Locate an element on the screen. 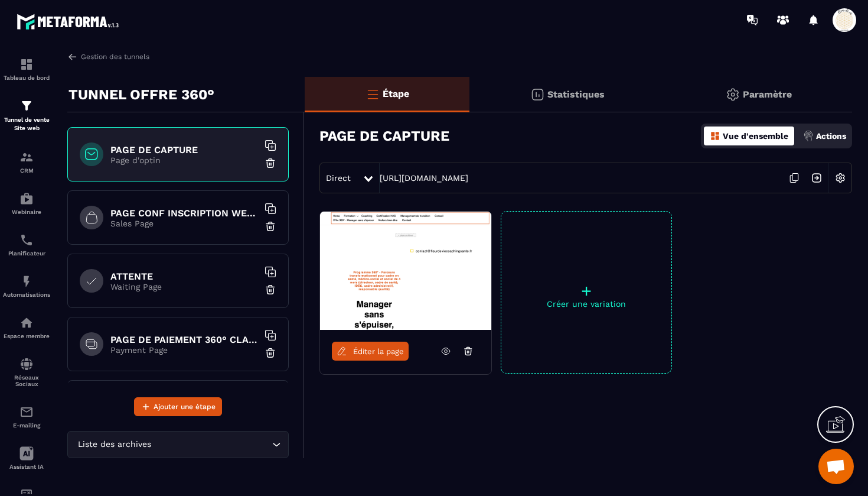 The width and height of the screenshot is (868, 496). img: setting-w.858f3a88.svg is located at coordinates (840, 178).